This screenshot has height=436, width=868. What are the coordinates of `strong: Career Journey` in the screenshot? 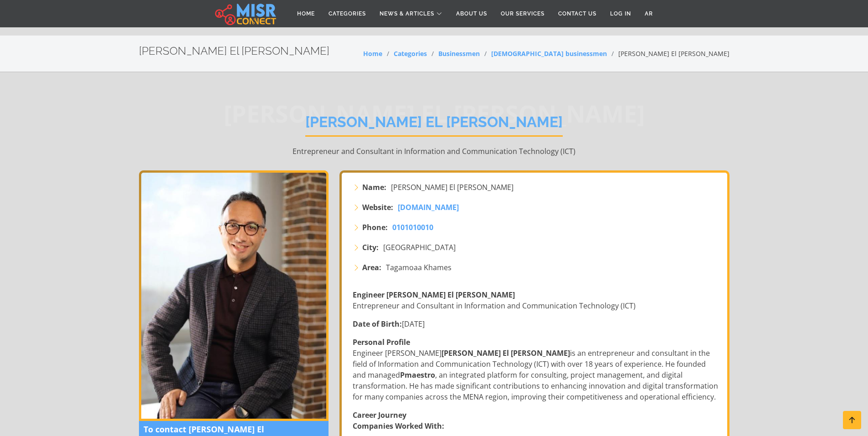 It's located at (379, 415).